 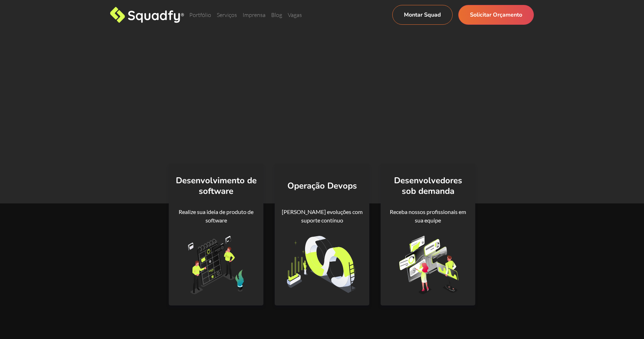 What do you see at coordinates (496, 15) in the screenshot?
I see `a: Solicitar Orçamento` at bounding box center [496, 15].